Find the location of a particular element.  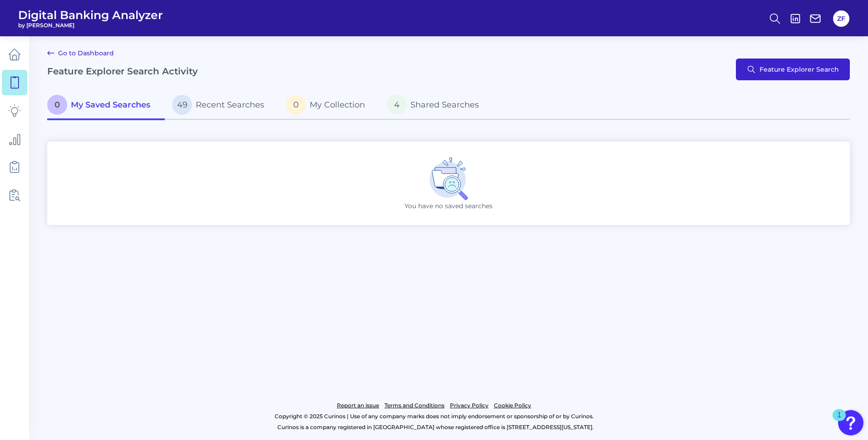

a: 0My Saved Searches is located at coordinates (106, 106).